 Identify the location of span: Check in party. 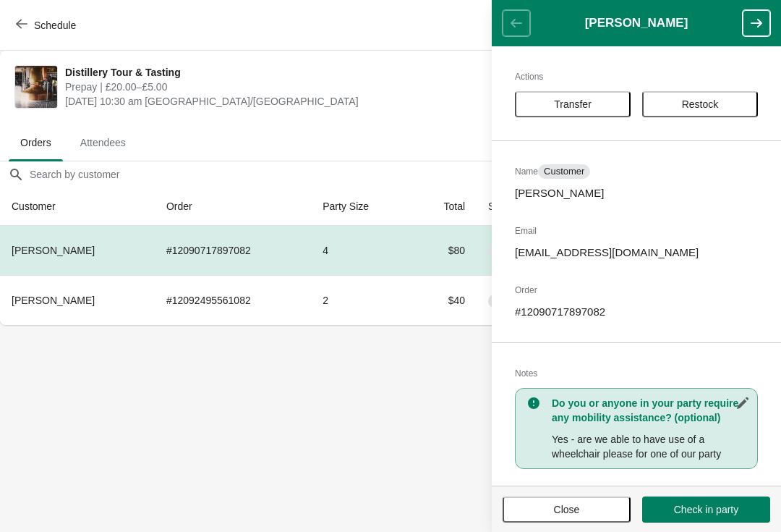
(706, 509).